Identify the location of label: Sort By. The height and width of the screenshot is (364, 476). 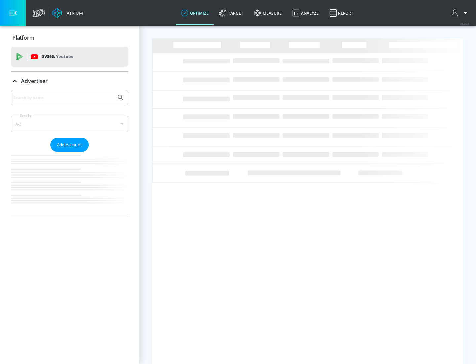
(26, 115).